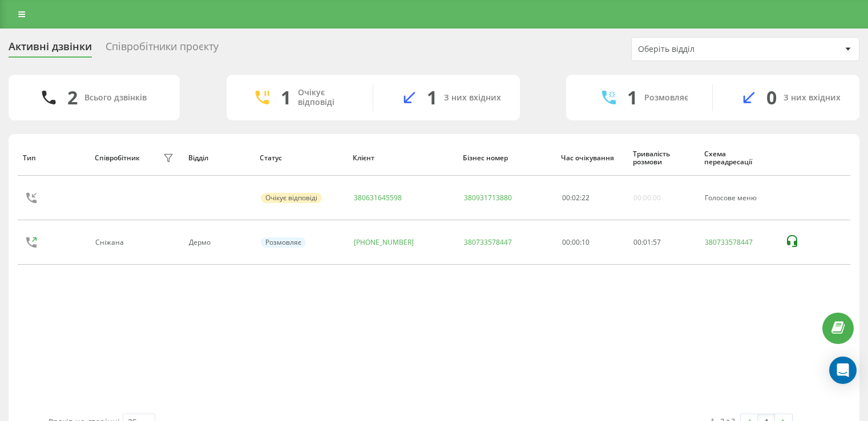 The image size is (868, 421). I want to click on div: Open Intercom Messenger, so click(843, 370).